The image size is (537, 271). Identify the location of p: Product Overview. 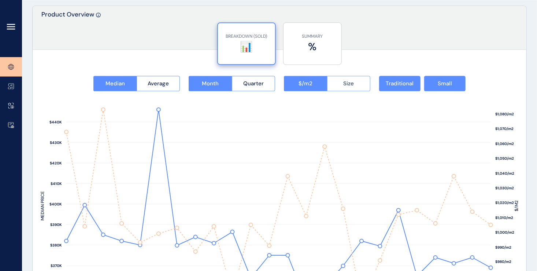
(68, 30).